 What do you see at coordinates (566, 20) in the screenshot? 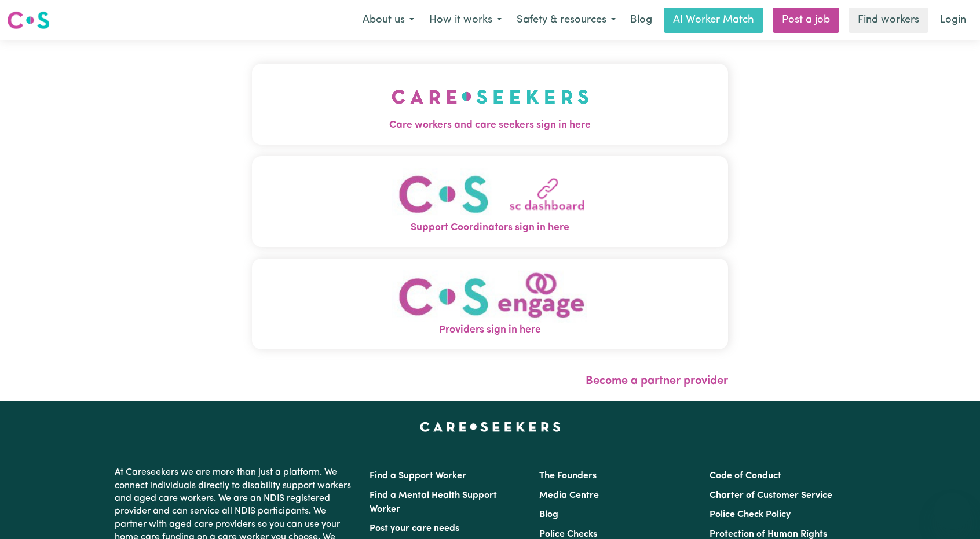
I see `button: Safety & resources` at bounding box center [566, 20].